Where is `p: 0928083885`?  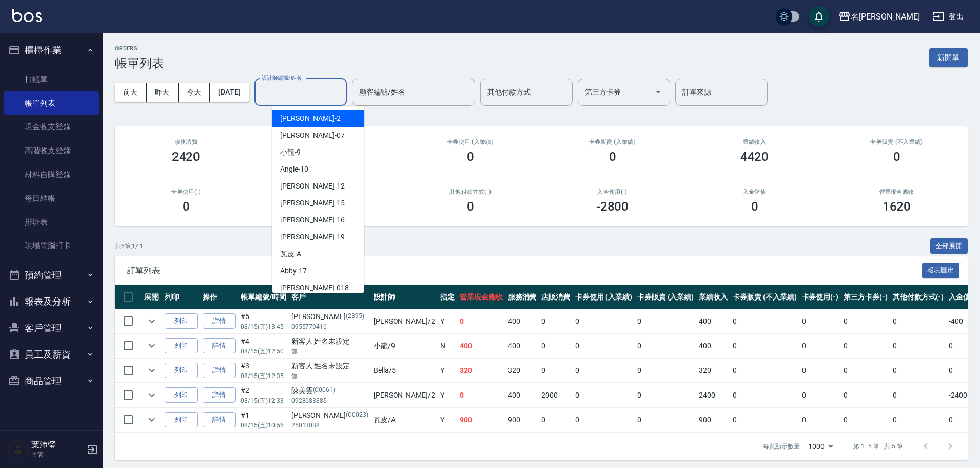 p: 0928083885 is located at coordinates (330, 400).